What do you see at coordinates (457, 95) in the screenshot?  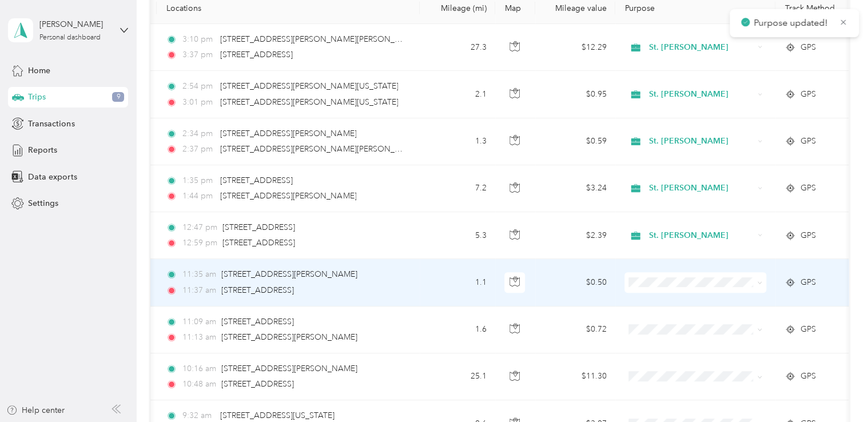 I see `td: 2.1` at bounding box center [457, 95].